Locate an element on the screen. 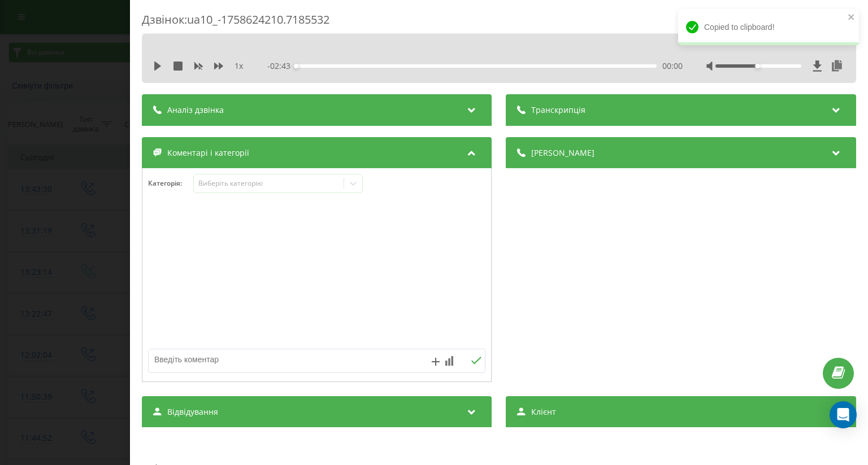 This screenshot has height=465, width=868. div: Open Intercom Messenger is located at coordinates (843, 415).